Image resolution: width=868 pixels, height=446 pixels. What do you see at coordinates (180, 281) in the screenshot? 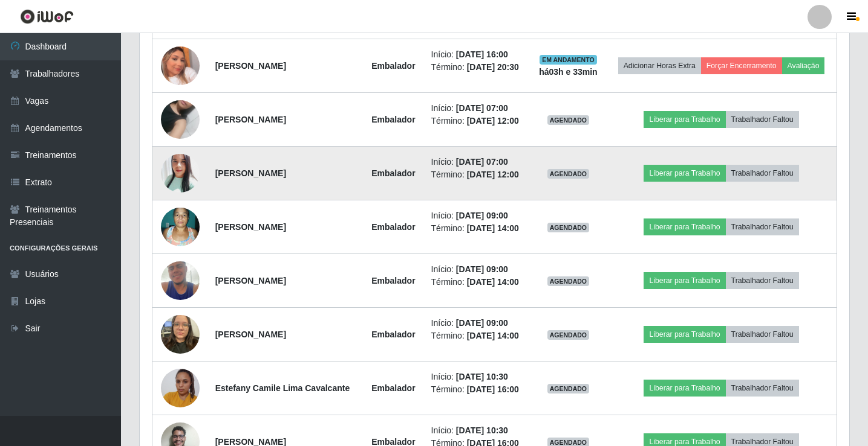
I see `img: 1751474916234.jpeg` at bounding box center [180, 281].